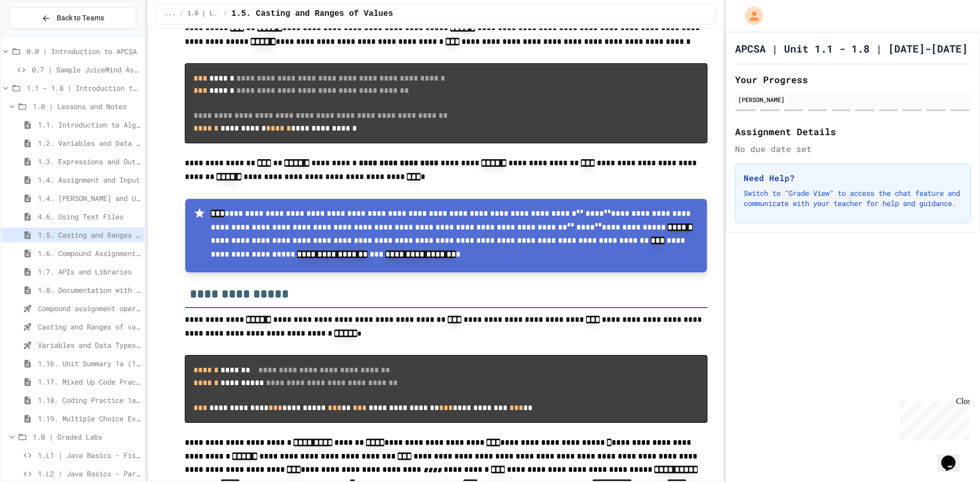 Image resolution: width=980 pixels, height=482 pixels. Describe the element at coordinates (853, 149) in the screenshot. I see `div: No due date set` at that location.